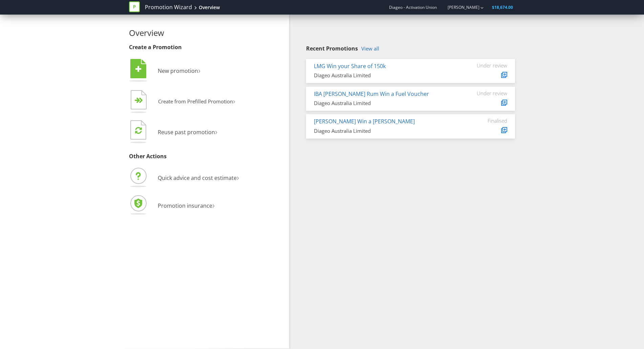 The width and height of the screenshot is (644, 349). Describe the element at coordinates (182, 102) in the screenshot. I see `button: Create from Prefilled Promotion›` at that location.